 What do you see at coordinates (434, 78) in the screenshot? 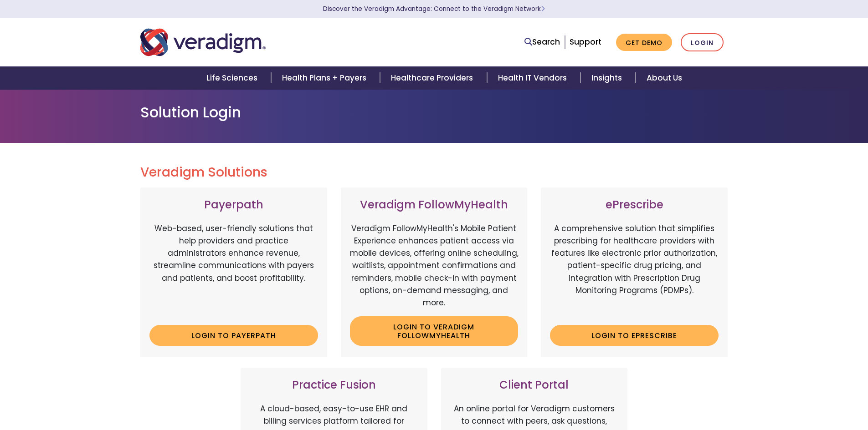
I see `a: Healthcare Providers` at bounding box center [434, 78].